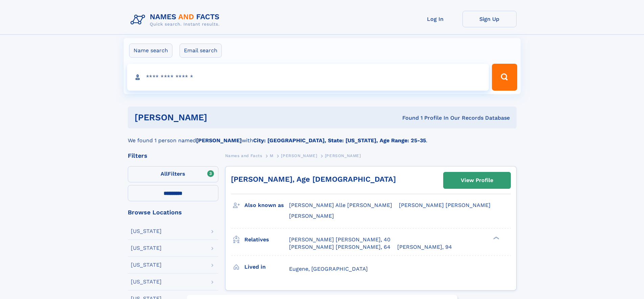  What do you see at coordinates (173, 212) in the screenshot?
I see `div: Browse Locations` at bounding box center [173, 212].